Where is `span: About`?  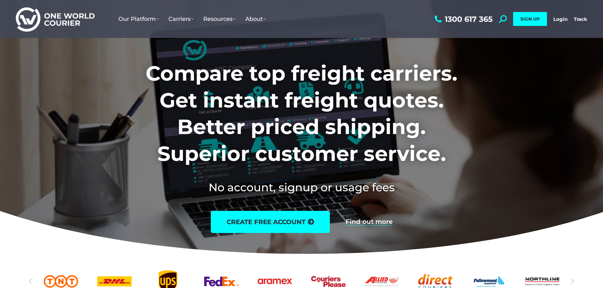 span: About is located at coordinates (256, 19).